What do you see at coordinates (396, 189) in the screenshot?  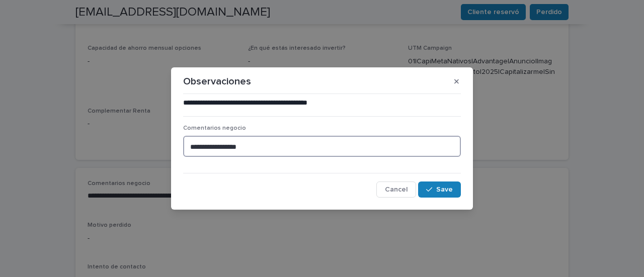 I see `button: Cancel` at bounding box center [396, 189].